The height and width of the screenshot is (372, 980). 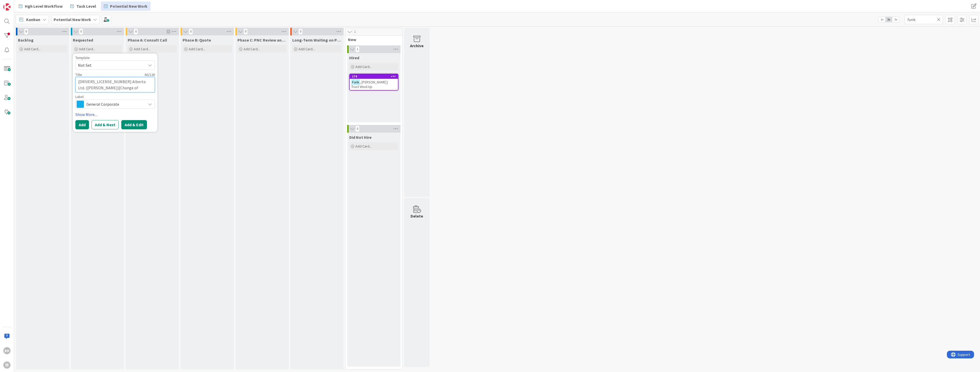 What do you see at coordinates (115, 114) in the screenshot?
I see `a: Show More...` at bounding box center [115, 114].